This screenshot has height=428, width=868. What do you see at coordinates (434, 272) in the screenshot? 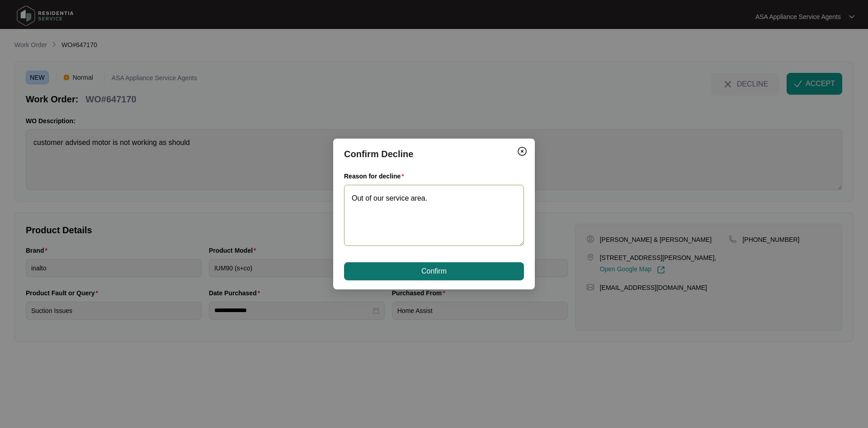
I see `span: Confirm` at bounding box center [434, 272].